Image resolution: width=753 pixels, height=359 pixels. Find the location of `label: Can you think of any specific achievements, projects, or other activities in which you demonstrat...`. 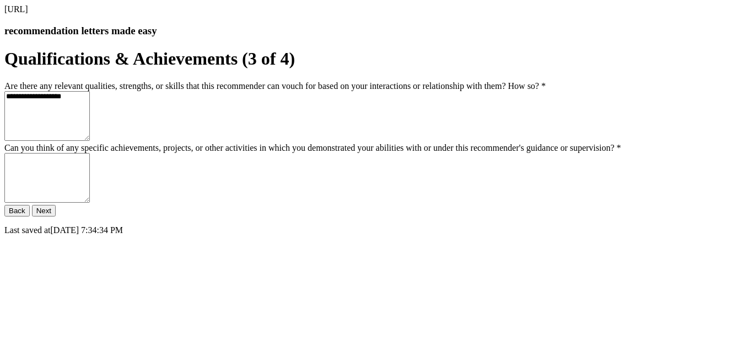

label: Can you think of any specific achievements, projects, or other activities in which you demonstrat... is located at coordinates (313, 147).